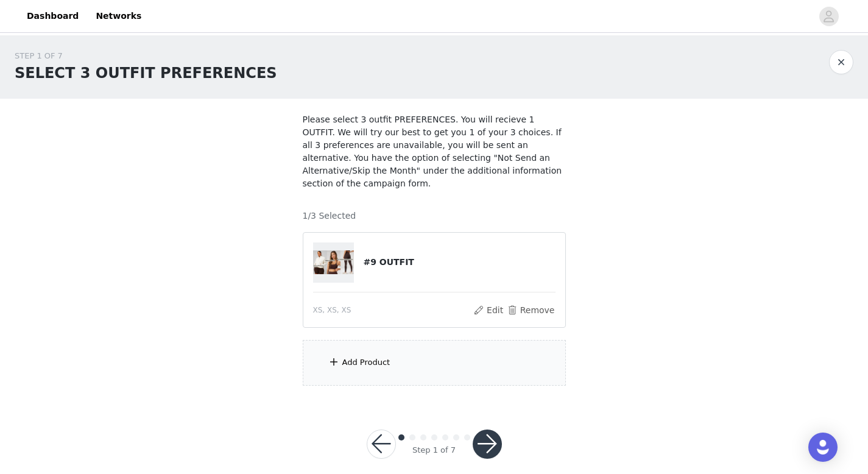 The height and width of the screenshot is (474, 868). I want to click on p: Please select 3 outfit PREFERENCES. You will recieve 1 OUTFIT. We will try our best to get you 1 ..., so click(434, 152).